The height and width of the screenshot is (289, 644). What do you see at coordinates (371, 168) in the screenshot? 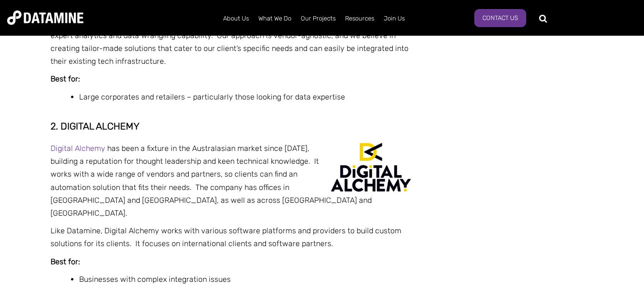
I see `img: Digital Alchemy logo` at bounding box center [371, 168].